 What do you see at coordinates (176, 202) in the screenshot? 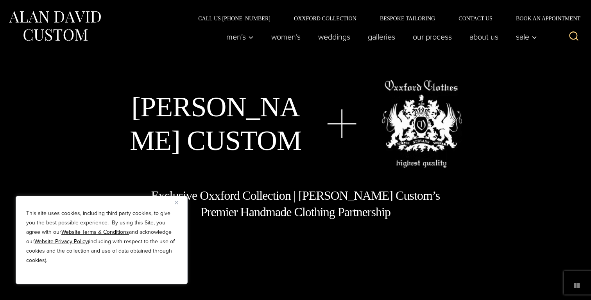
I see `img: Close` at bounding box center [176, 202].